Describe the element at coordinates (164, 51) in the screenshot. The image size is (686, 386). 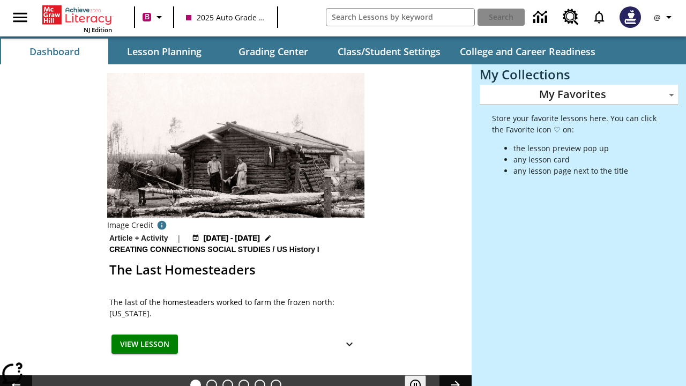
I see `button: Lesson Planning` at that location.